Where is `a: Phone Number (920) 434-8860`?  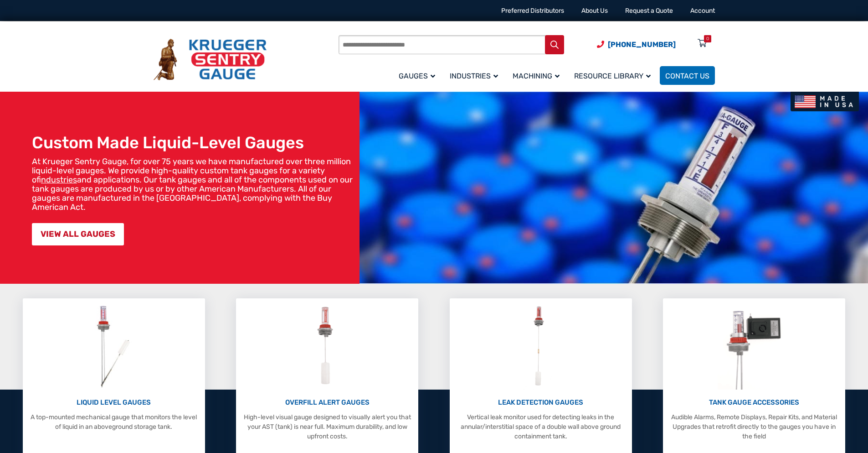 a: Phone Number (920) 434-8860 is located at coordinates (636, 44).